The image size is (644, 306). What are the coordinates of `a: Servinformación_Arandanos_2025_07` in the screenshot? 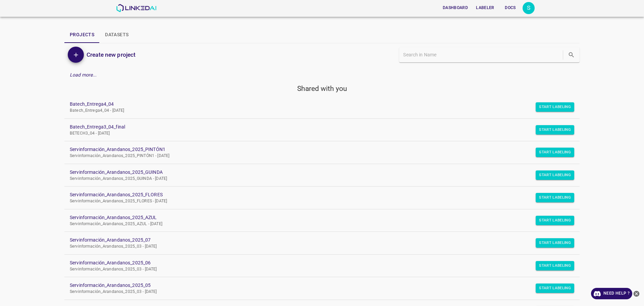 It's located at (317, 240).